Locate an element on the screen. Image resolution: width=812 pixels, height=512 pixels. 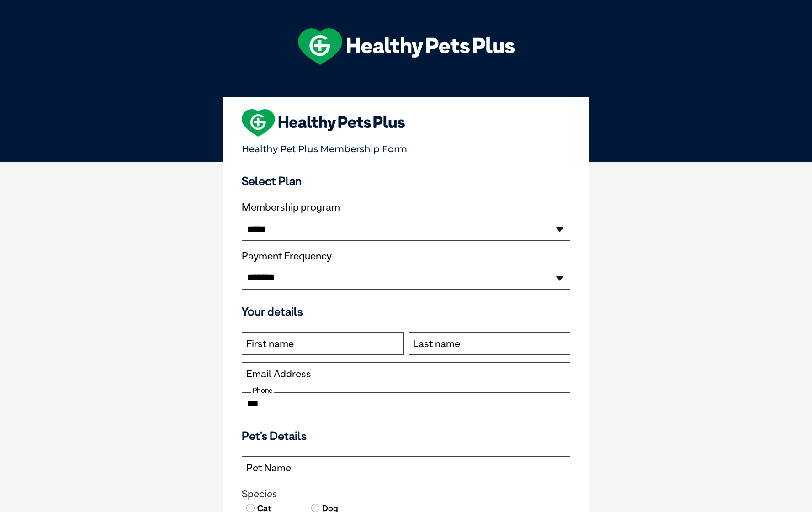
label: Last name is located at coordinates (437, 344).